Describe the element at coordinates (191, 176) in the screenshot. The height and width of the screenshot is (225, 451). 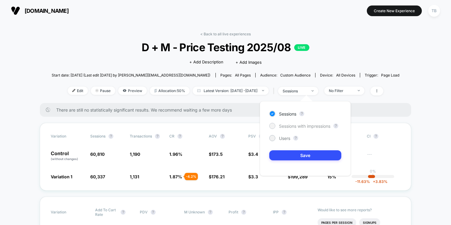
I see `div: - 4.2 %` at that location.